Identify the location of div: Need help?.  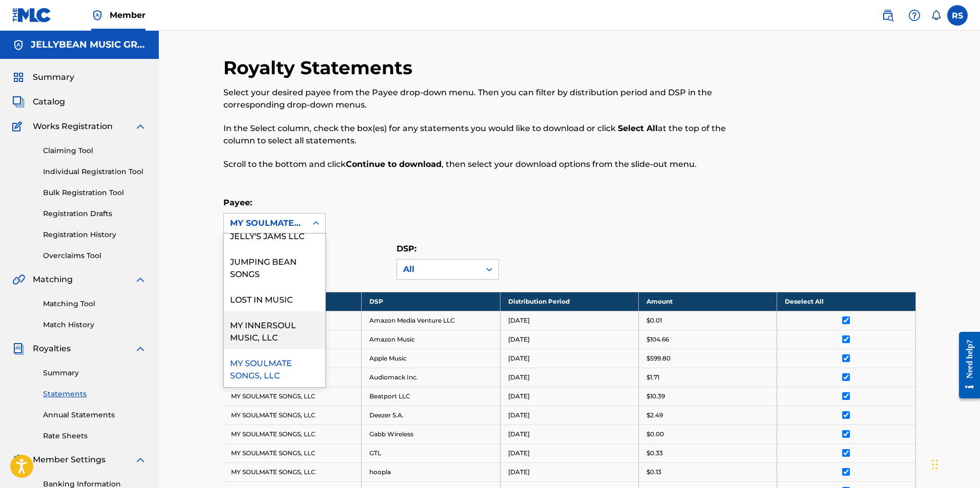
(18, 35).